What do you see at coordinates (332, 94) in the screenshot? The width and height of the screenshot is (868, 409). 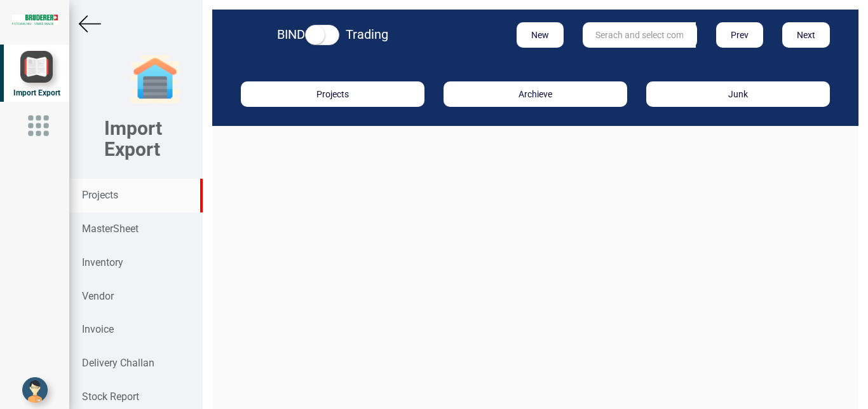 I see `button: Projects` at bounding box center [332, 94].